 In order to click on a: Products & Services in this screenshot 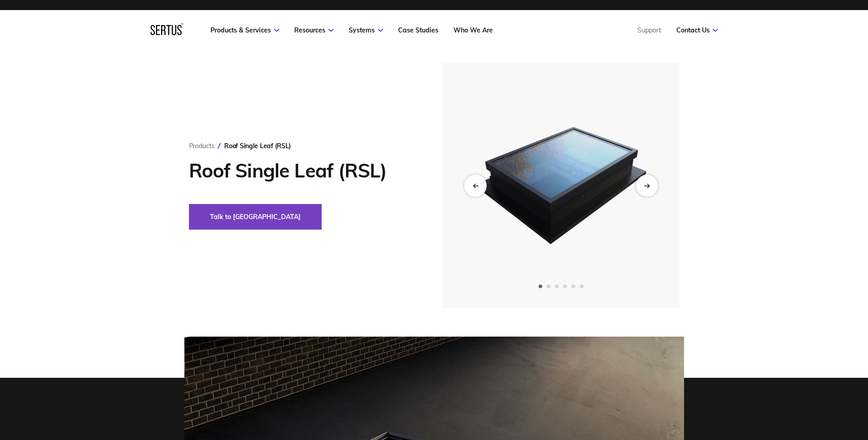, I will do `click(245, 30)`.